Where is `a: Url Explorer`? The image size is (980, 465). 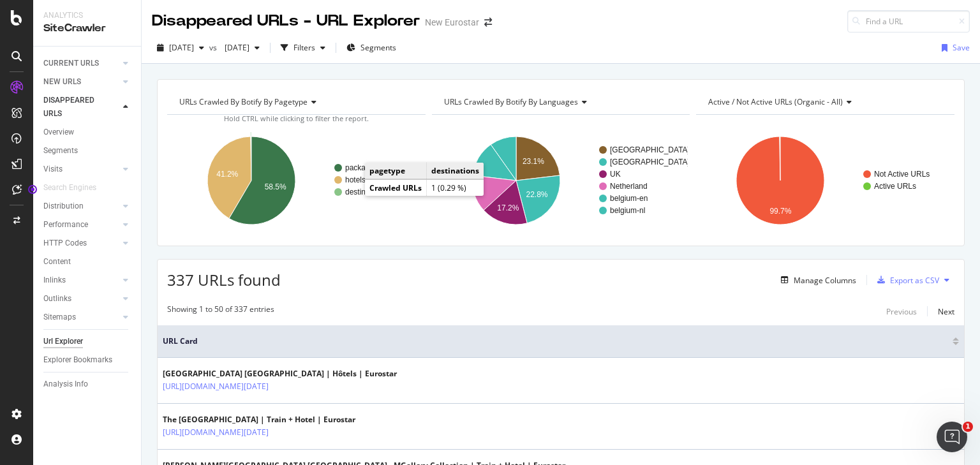 a: Url Explorer is located at coordinates (87, 342).